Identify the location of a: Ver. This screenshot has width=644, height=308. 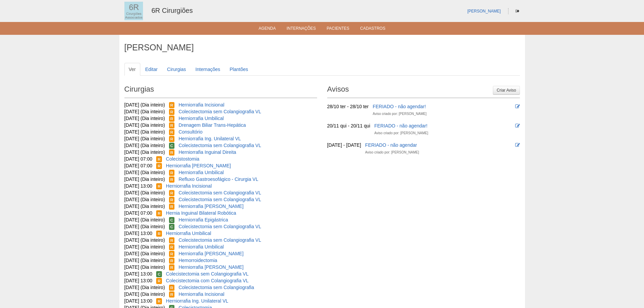
(132, 69).